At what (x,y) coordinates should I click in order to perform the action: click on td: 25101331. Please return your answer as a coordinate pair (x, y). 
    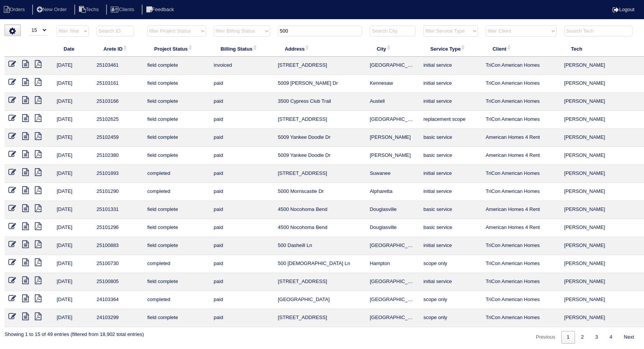
    Looking at the image, I should click on (118, 210).